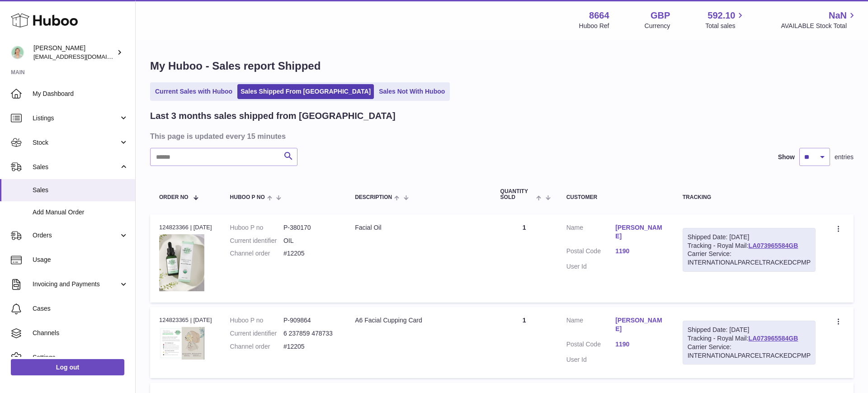 The height and width of the screenshot is (393, 868). Describe the element at coordinates (310, 228) in the screenshot. I see `dd: P-380170` at that location.